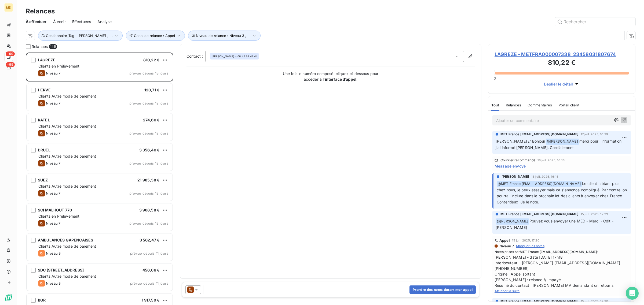 This screenshot has width=644, height=305. I want to click on div: Open Intercom Messenger, so click(632, 293).